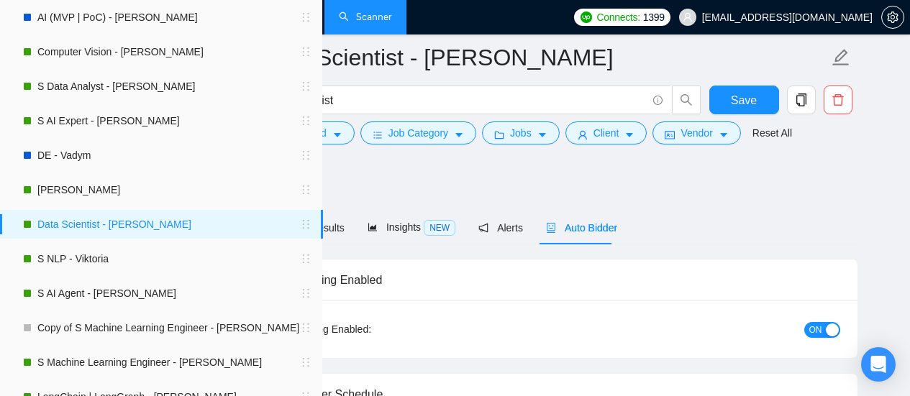 This screenshot has height=396, width=910. Describe the element at coordinates (618, 17) in the screenshot. I see `span: Connects:` at that location.